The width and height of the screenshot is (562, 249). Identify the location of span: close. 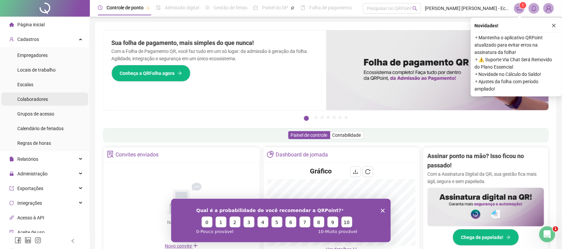
(554, 26).